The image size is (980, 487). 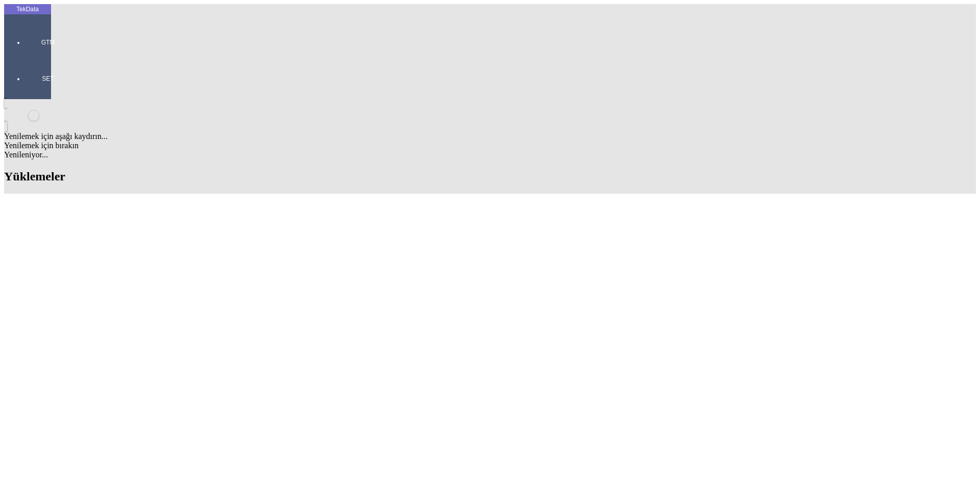 I want to click on div: Yenilemek için aşağı kaydırın..., so click(x=490, y=136).